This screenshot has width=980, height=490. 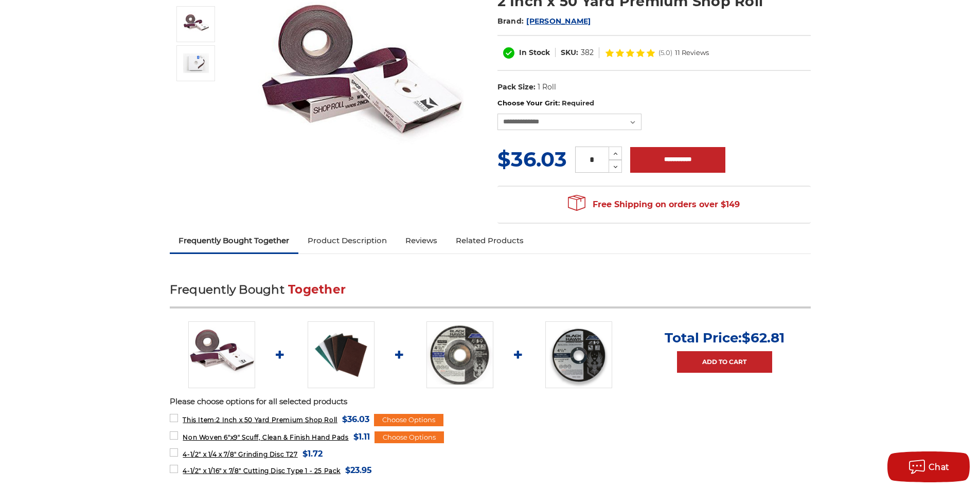 What do you see at coordinates (724, 362) in the screenshot?
I see `a: Add to Cart` at bounding box center [724, 362].